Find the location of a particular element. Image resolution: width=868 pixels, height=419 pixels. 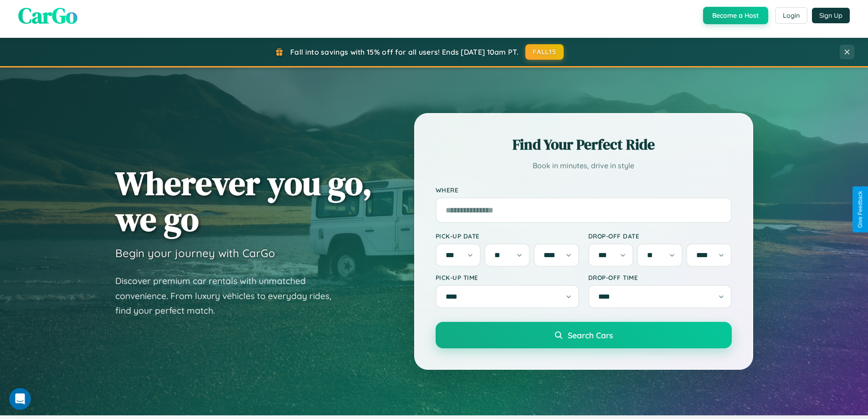

label: Drop-off Date is located at coordinates (660, 235).